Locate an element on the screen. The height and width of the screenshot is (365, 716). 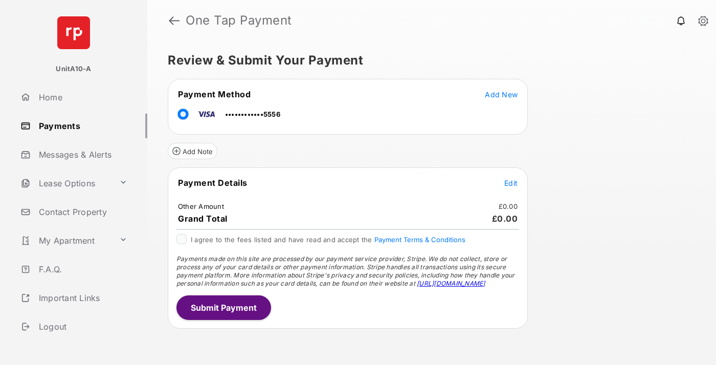
a: F.A.Q. is located at coordinates (82, 269).